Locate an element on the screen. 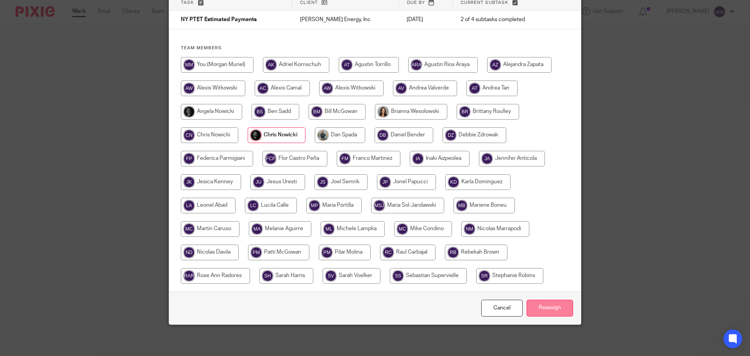  span: Current subtask is located at coordinates (484, 2).